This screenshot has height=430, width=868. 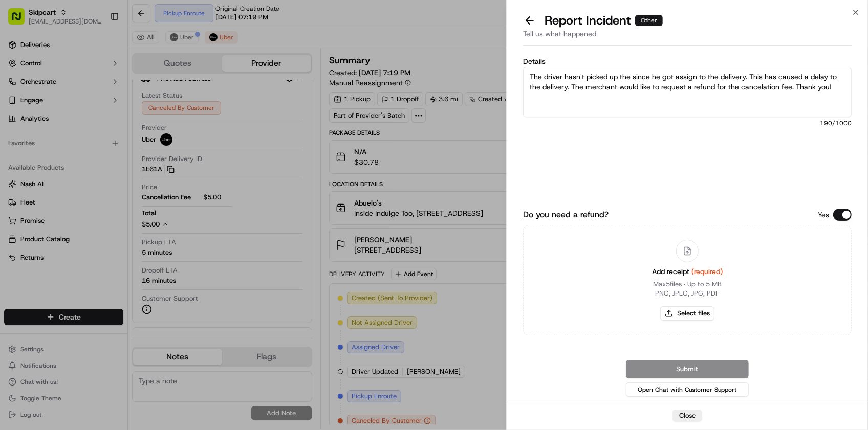 What do you see at coordinates (20, 107) in the screenshot?
I see `img: 1736555255976-a54dd68f-1ca7-489b-9aae-adbdc363a1c4` at bounding box center [20, 107].